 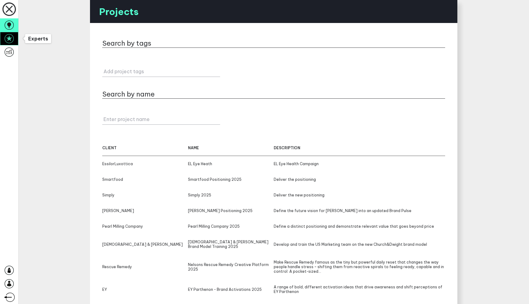 I want to click on div: Simply 2025, so click(x=231, y=195).